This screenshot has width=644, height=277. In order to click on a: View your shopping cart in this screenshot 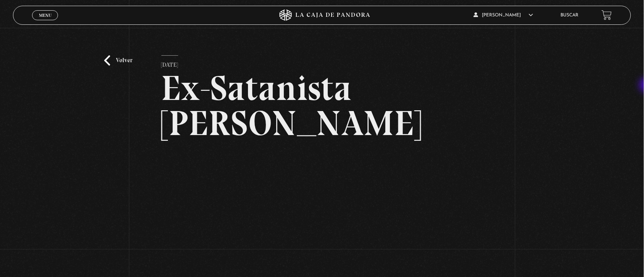, I will do `click(607, 15)`.